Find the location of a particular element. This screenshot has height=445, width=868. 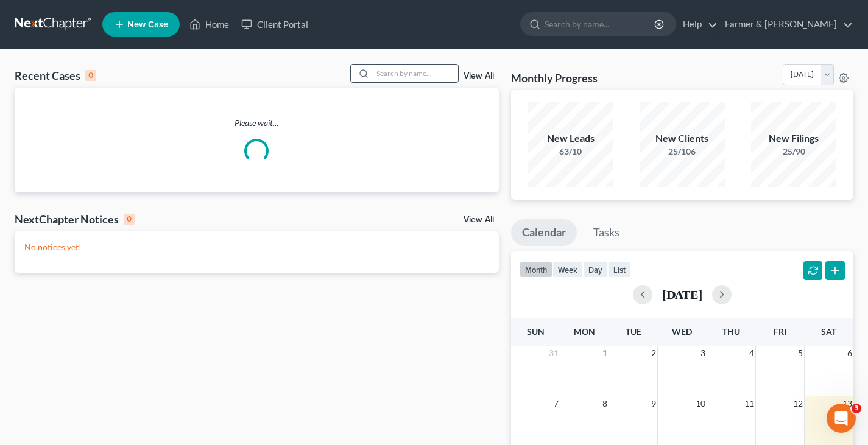

div: Recent Cases is located at coordinates (56, 76).